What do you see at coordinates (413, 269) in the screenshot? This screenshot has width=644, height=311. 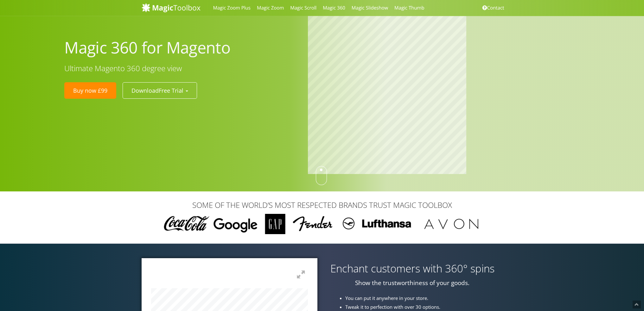 I see `h3: Enchant customers with 360° spins` at bounding box center [413, 269].